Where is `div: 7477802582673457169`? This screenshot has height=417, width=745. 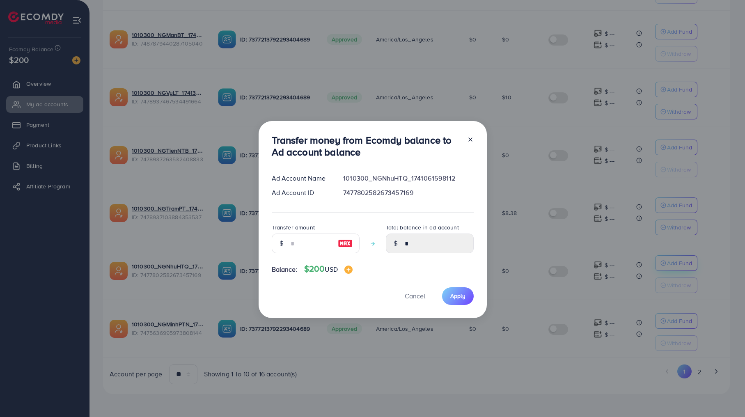 div: 7477802582673457169 is located at coordinates (408, 193).